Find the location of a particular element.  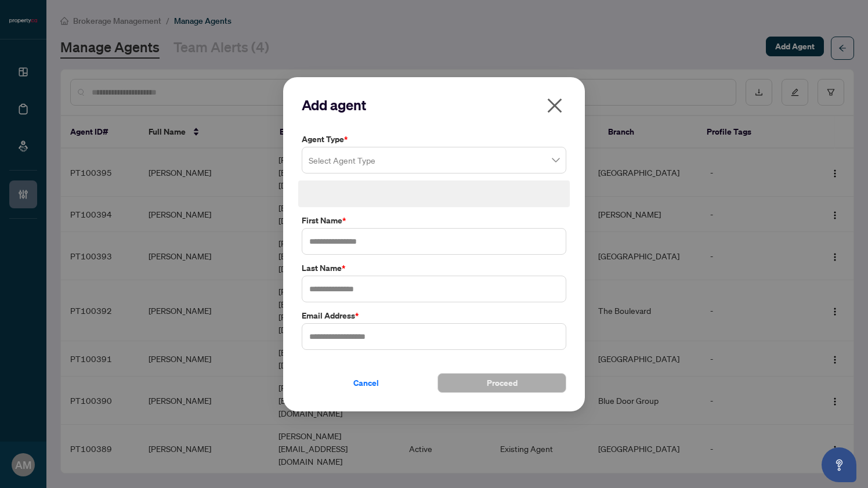

span: close is located at coordinates (555, 106).